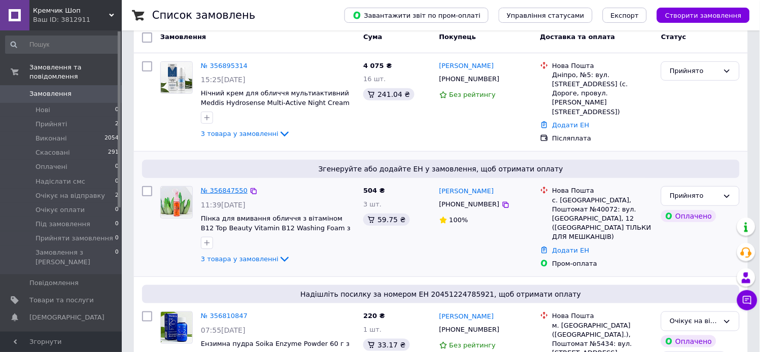 The image size is (760, 352). Describe the element at coordinates (224, 315) in the screenshot. I see `a: № 356810847` at that location.